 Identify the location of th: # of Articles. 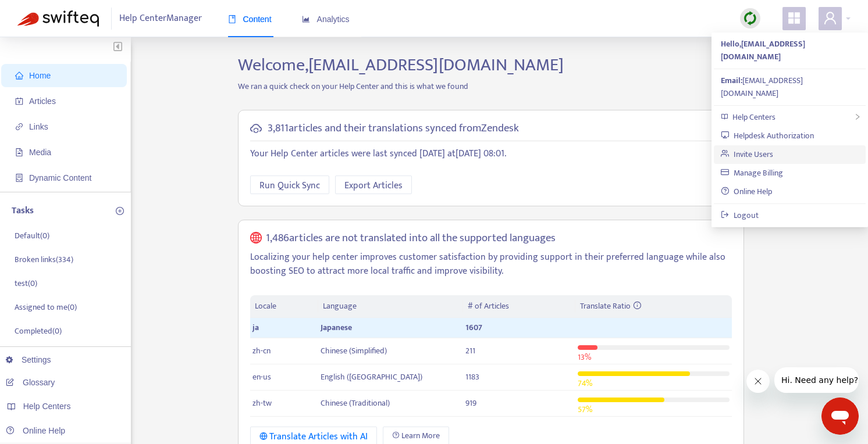
(519, 306).